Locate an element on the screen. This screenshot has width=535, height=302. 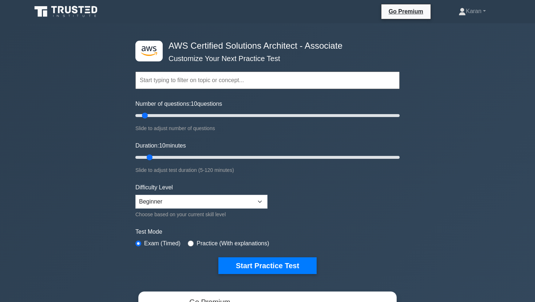
a: Karan is located at coordinates (472, 11).